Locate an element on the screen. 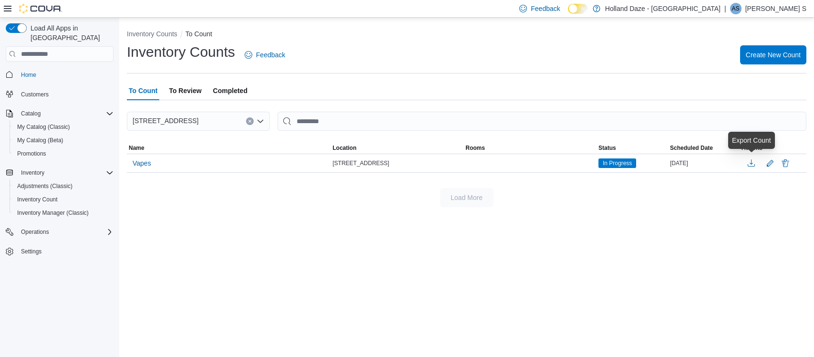 This screenshot has height=357, width=814. button: Location is located at coordinates (397, 148).